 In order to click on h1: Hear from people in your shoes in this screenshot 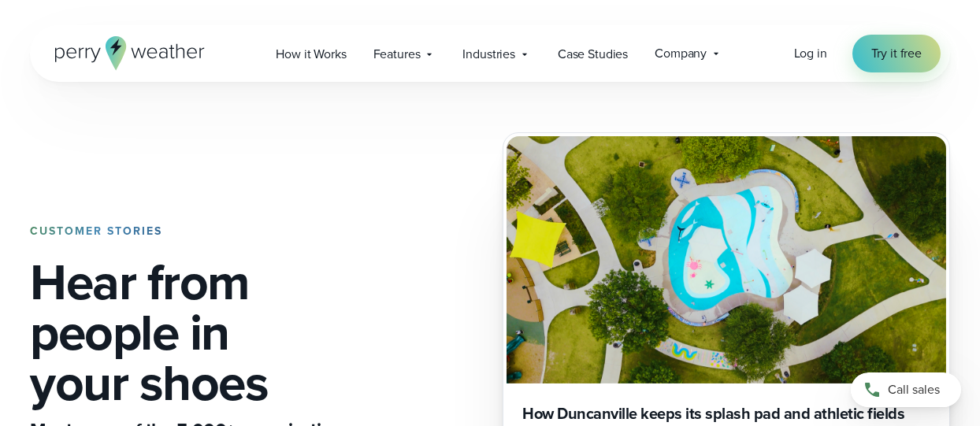, I will do `click(214, 332)`.